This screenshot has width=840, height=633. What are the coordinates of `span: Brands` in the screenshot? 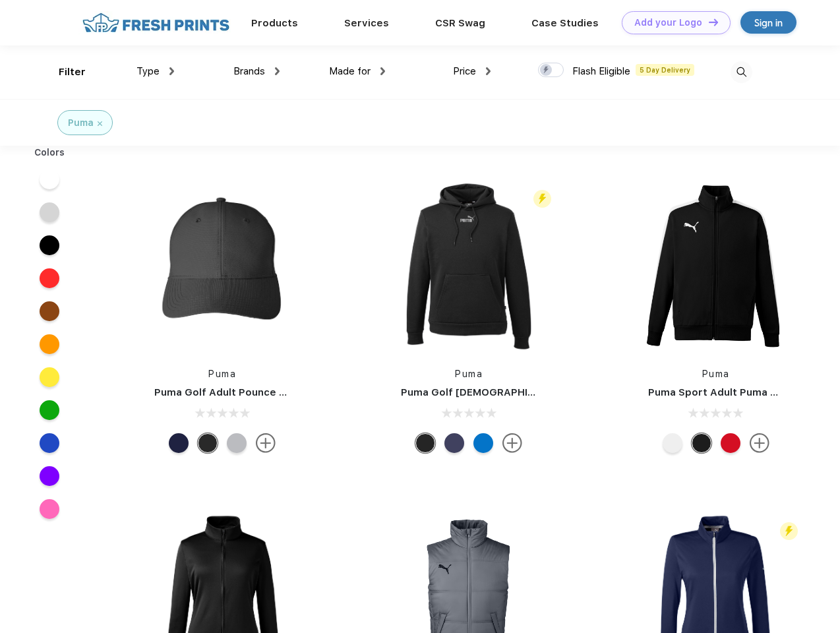 It's located at (250, 71).